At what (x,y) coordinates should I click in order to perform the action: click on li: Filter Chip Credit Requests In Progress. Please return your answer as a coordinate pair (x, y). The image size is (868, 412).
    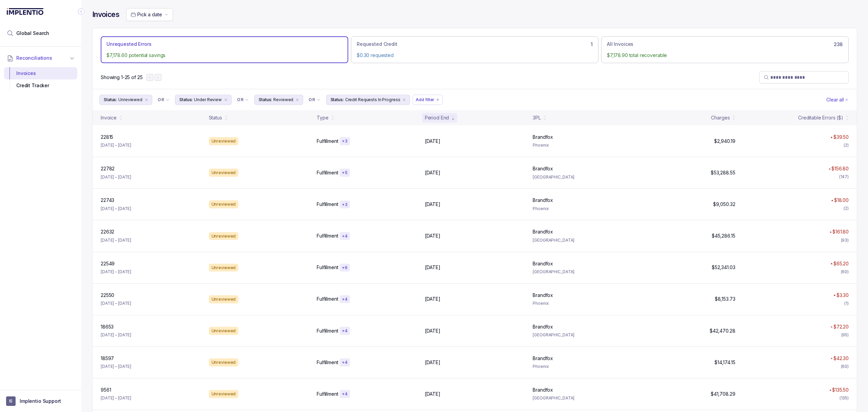
    Looking at the image, I should click on (368, 100).